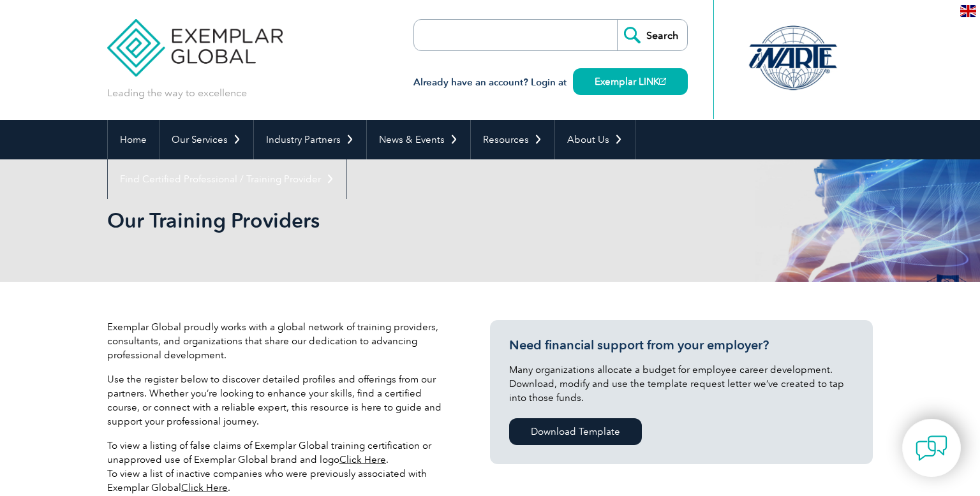 Image resolution: width=980 pixels, height=496 pixels. What do you see at coordinates (681, 384) in the screenshot?
I see `p: Many organizations allocate a budget for employee career development. Download, modify and use th...` at bounding box center [681, 384].